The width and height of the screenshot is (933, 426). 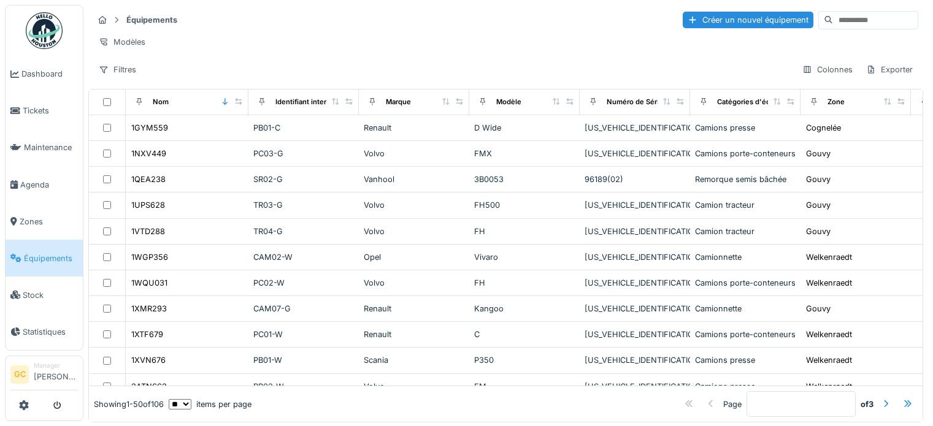 I want to click on div: PB02-W, so click(x=304, y=386).